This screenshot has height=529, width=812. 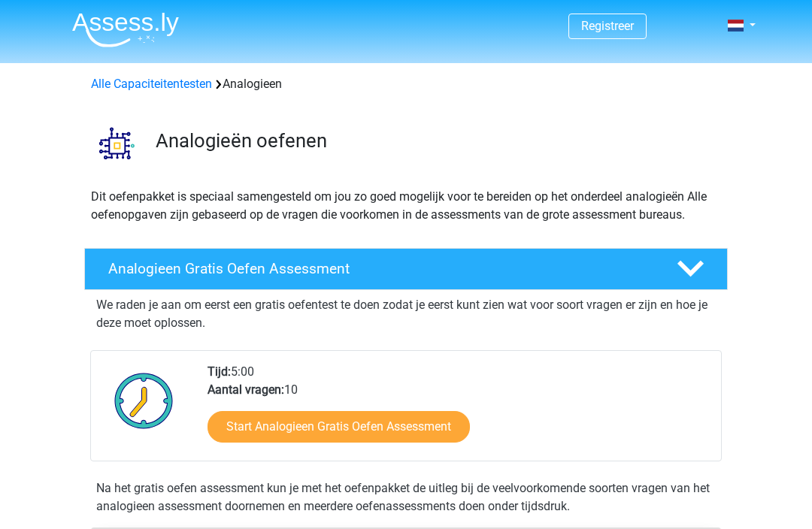 I want to click on p: Dit oefenpakket is speciaal samengesteld om jou zo goed mogelijk voor te bereiden op het onderdee..., so click(x=406, y=206).